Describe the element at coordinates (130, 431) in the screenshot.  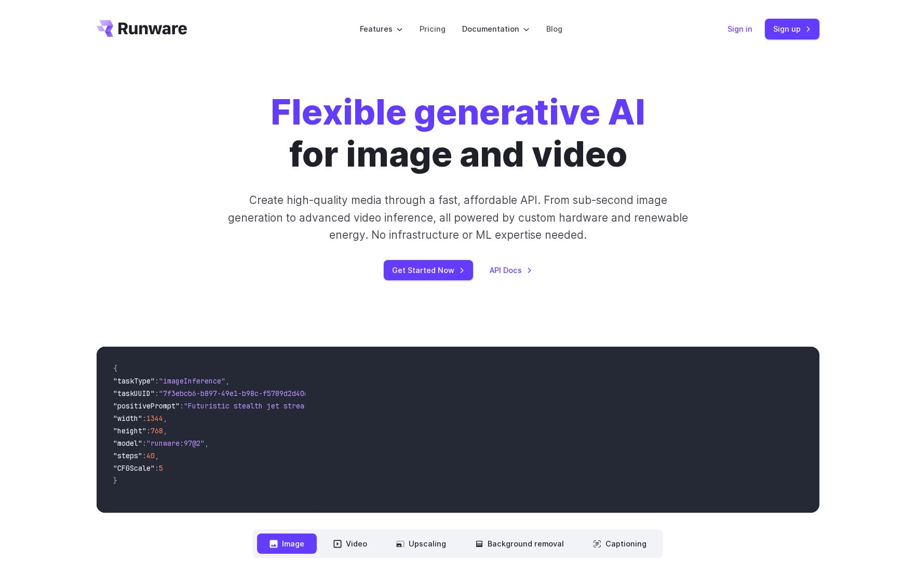
I see `span: "height"` at that location.